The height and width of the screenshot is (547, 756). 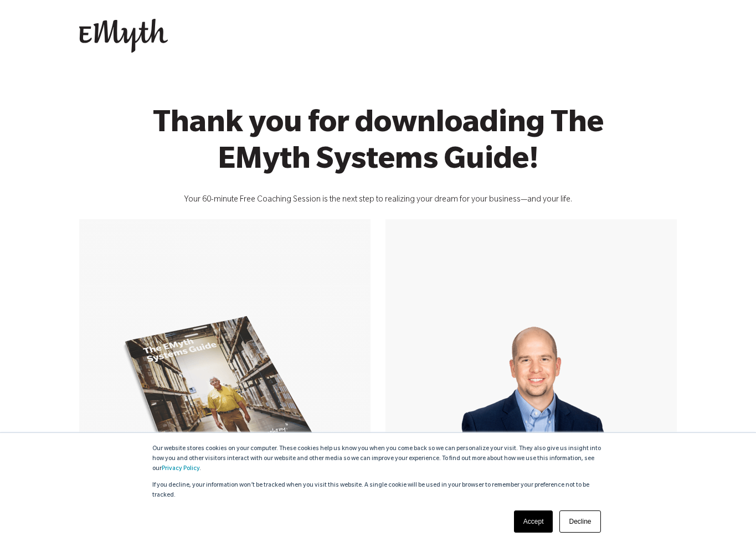 What do you see at coordinates (378, 200) in the screenshot?
I see `span: Your 60-minute Free Coaching Session is the next step to realizing your dream for your business—a...` at bounding box center [378, 200].